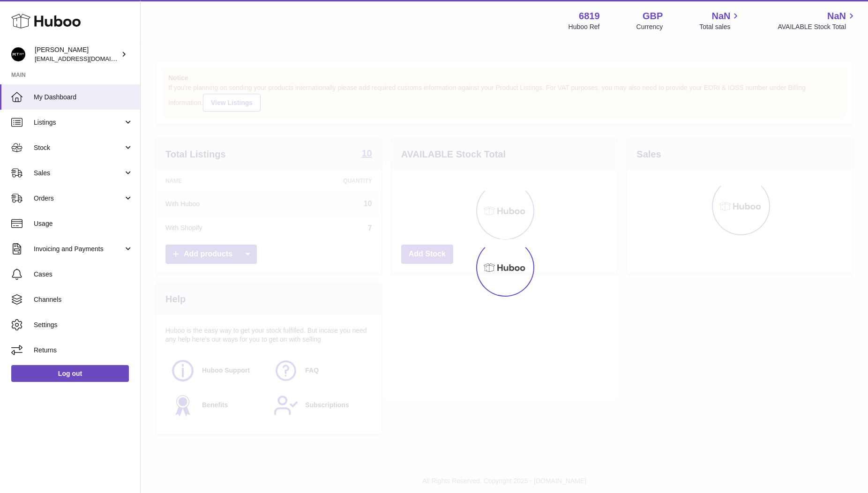 This screenshot has height=493, width=868. What do you see at coordinates (817, 27) in the screenshot?
I see `span: AVAILABLE Stock Total` at bounding box center [817, 27].